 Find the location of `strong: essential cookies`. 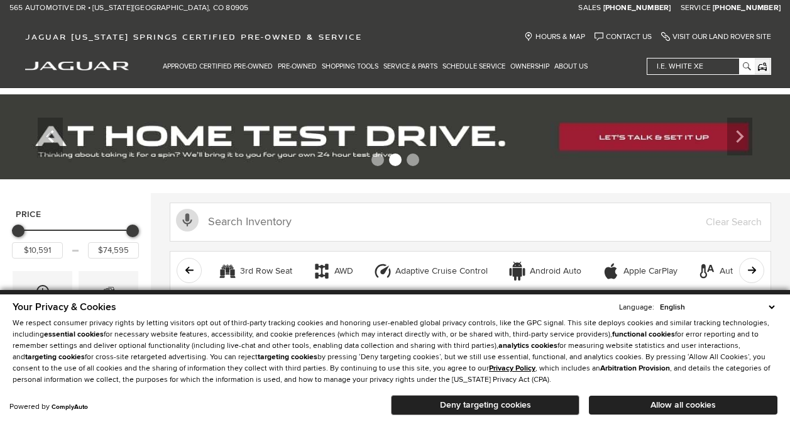

strong: essential cookies is located at coordinates (74, 334).